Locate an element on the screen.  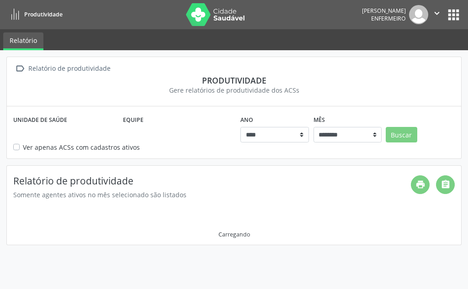
label: Equipe is located at coordinates (133, 120).